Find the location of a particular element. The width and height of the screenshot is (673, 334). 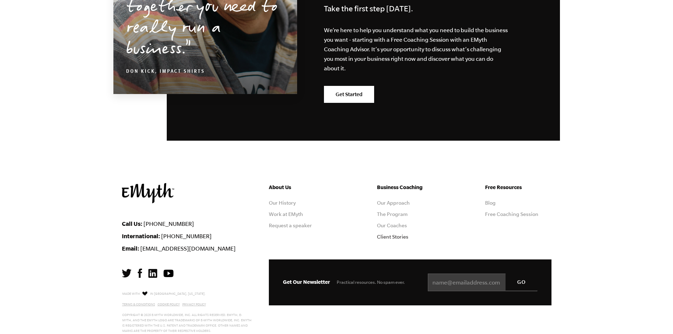

div: Chat Widget is located at coordinates (594, 308).